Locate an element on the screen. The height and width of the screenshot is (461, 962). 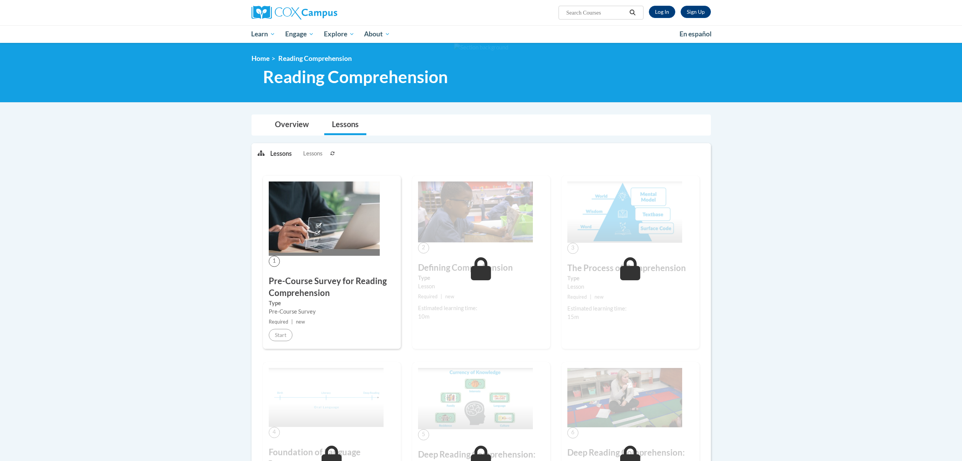
span: Lessons is located at coordinates (313, 154).